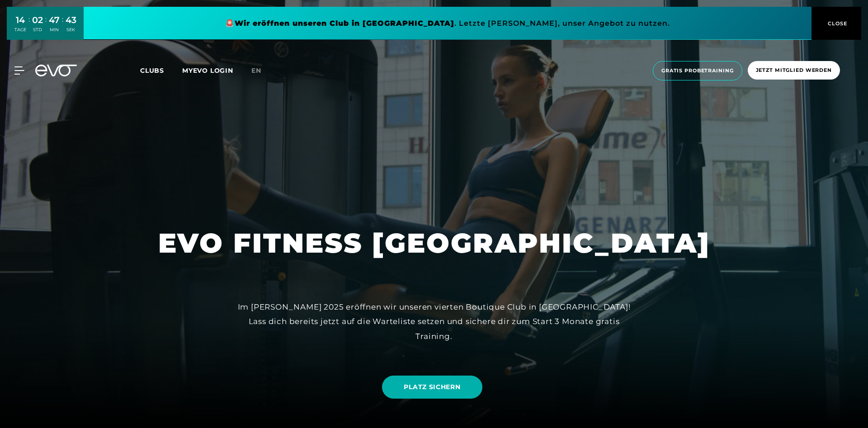 The height and width of the screenshot is (428, 868). Describe the element at coordinates (432, 387) in the screenshot. I see `span: PLATZ SICHERN` at that location.